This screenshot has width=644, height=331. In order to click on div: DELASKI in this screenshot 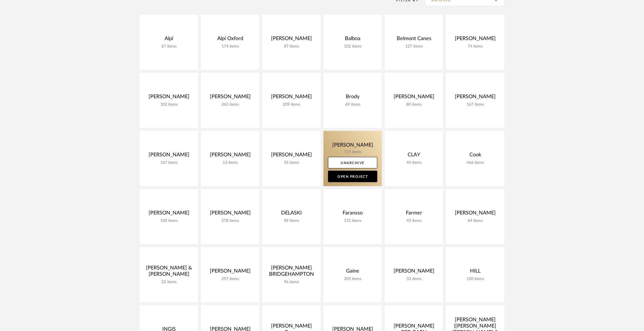, I will do `click(291, 214)`.